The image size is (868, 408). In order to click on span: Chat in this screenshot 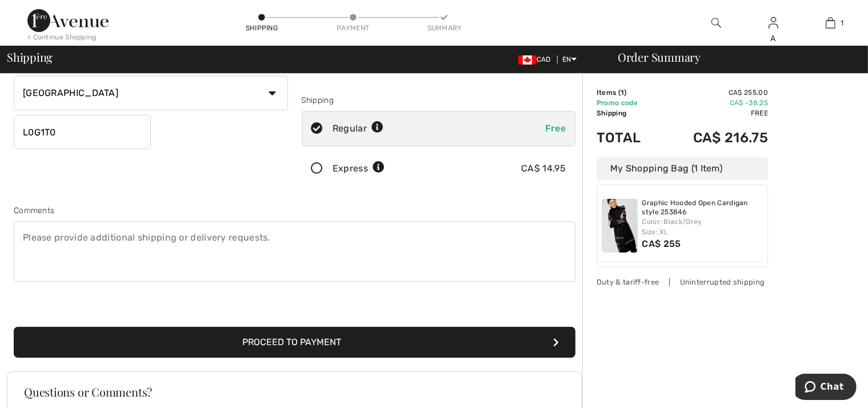, I will do `click(37, 13)`.